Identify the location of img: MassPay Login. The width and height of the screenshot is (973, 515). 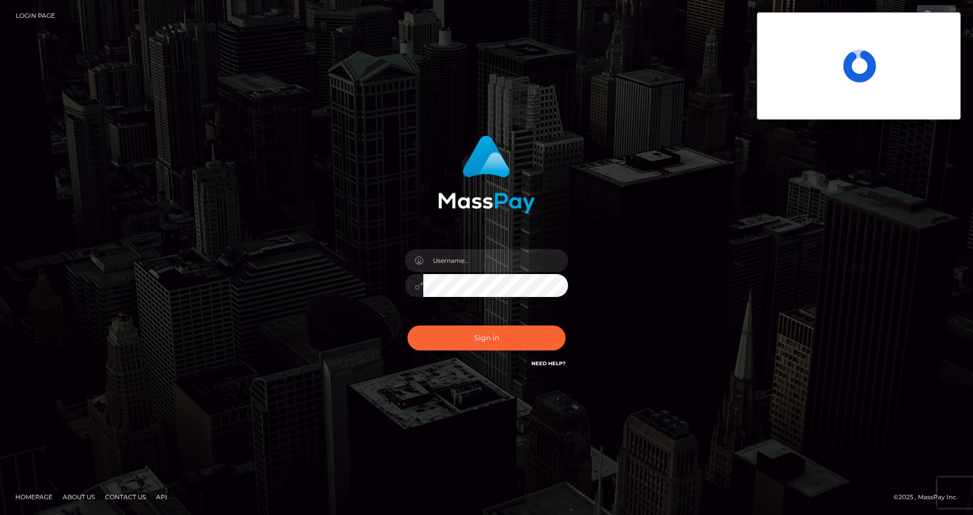
(486, 174).